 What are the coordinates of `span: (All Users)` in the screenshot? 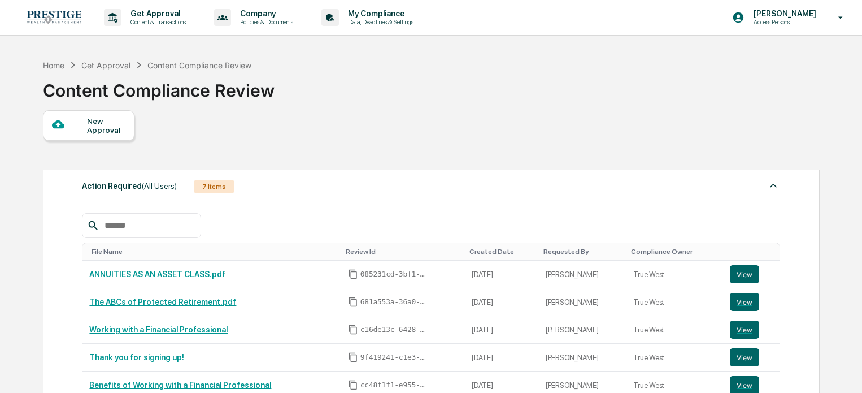 It's located at (159, 186).